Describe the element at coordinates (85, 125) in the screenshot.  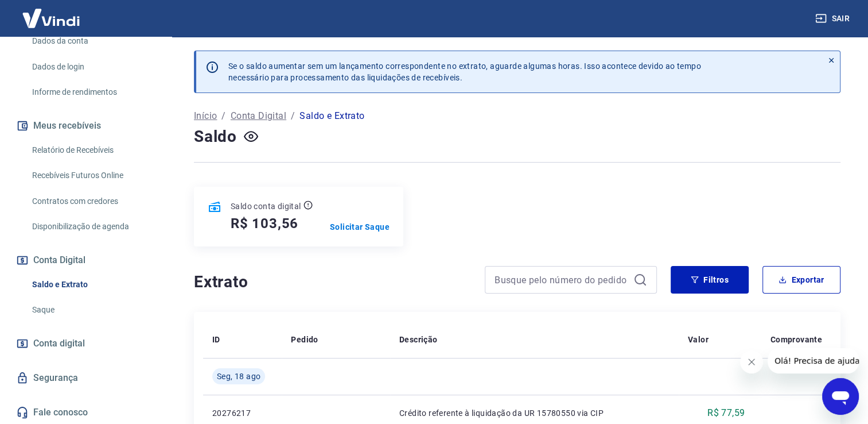
I see `button: Meus recebíveis` at that location.